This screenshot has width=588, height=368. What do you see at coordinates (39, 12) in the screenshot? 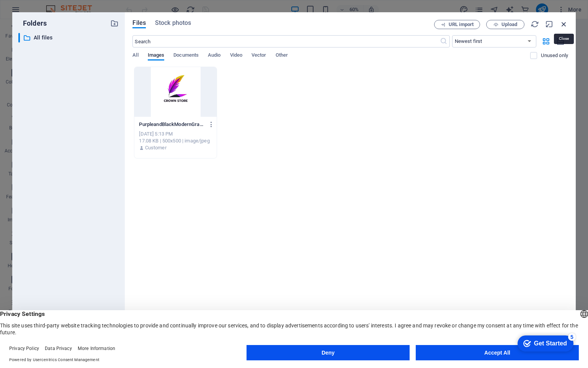
I see `div: Get Started` at bounding box center [39, 12].